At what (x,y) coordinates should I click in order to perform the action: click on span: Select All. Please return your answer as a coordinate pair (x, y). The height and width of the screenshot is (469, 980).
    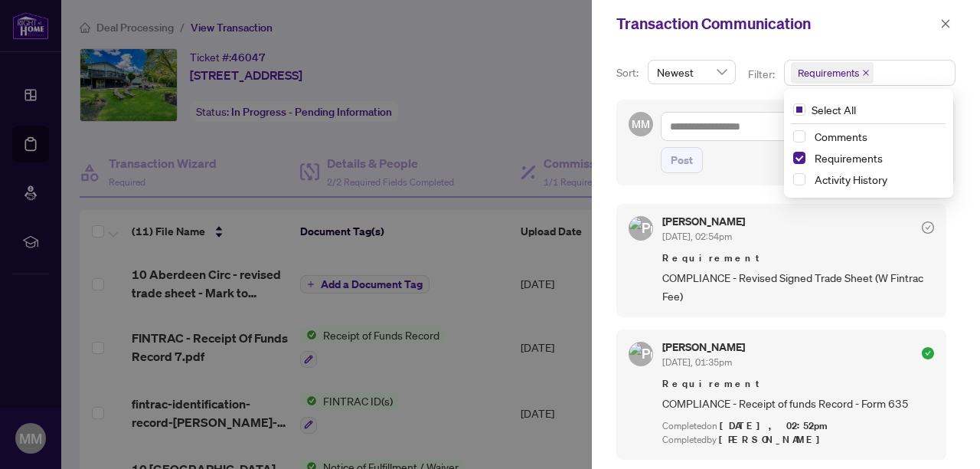
    Looking at the image, I should click on (834, 110).